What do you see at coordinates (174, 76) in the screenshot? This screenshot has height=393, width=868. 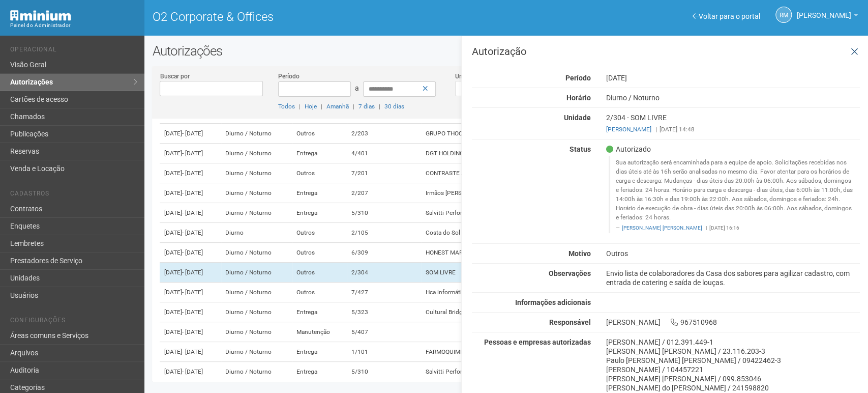 I see `label: Buscar por` at bounding box center [174, 76].